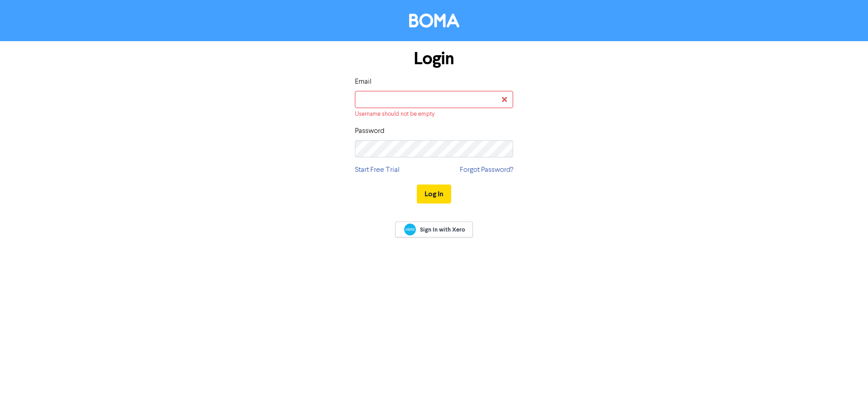 Image resolution: width=868 pixels, height=412 pixels. Describe the element at coordinates (434, 20) in the screenshot. I see `img: BOMA Logo` at that location.